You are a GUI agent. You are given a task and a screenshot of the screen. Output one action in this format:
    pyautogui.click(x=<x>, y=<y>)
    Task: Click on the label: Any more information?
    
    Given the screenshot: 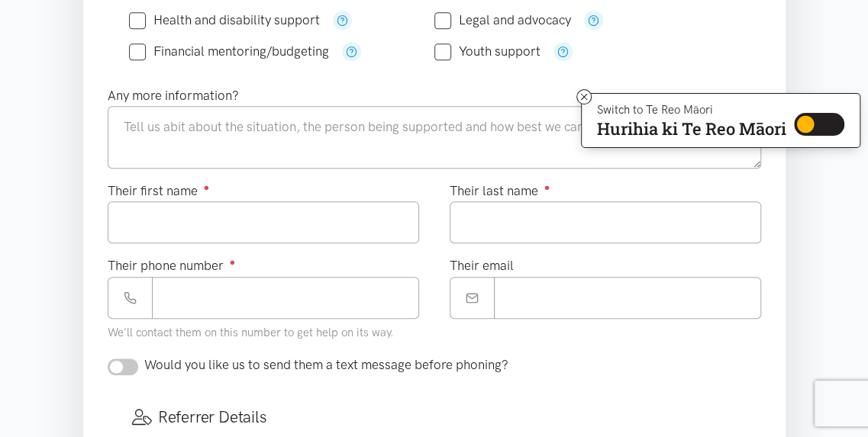 What is the action you would take?
    pyautogui.click(x=174, y=96)
    